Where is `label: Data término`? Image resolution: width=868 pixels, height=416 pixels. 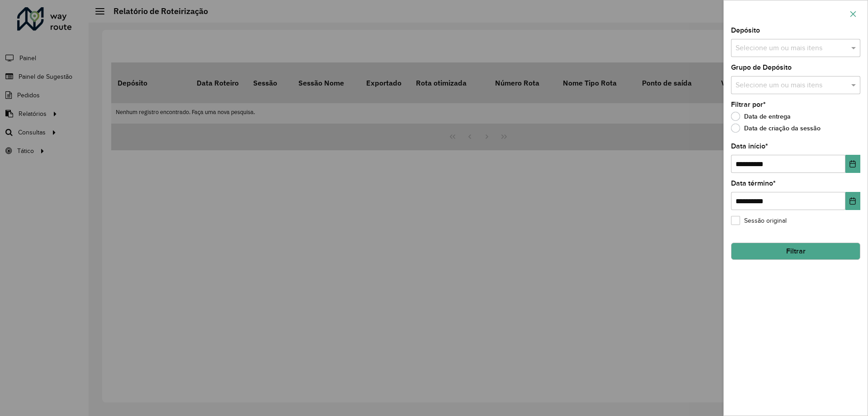 label: Data término is located at coordinates (753, 183).